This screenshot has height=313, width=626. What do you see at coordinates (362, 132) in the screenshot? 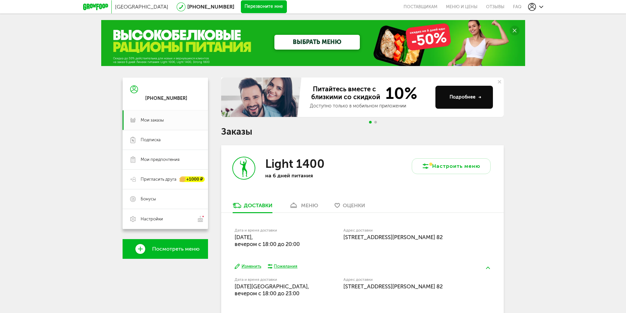
I see `h1: Заказы` at bounding box center [362, 132].